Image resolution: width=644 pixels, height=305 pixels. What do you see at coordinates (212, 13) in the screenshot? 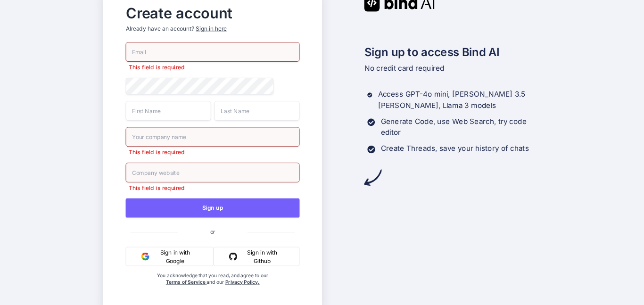
I see `h2: Create account` at bounding box center [212, 13].